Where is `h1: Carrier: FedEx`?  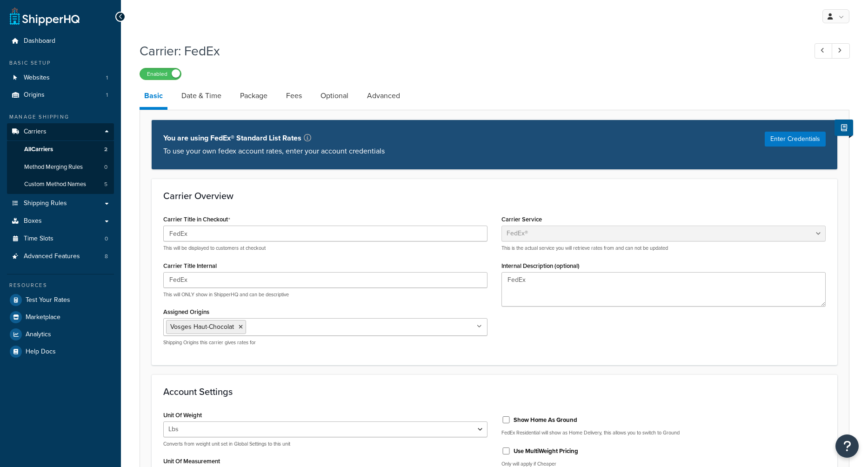 h1: Carrier: FedEx is located at coordinates (469, 51).